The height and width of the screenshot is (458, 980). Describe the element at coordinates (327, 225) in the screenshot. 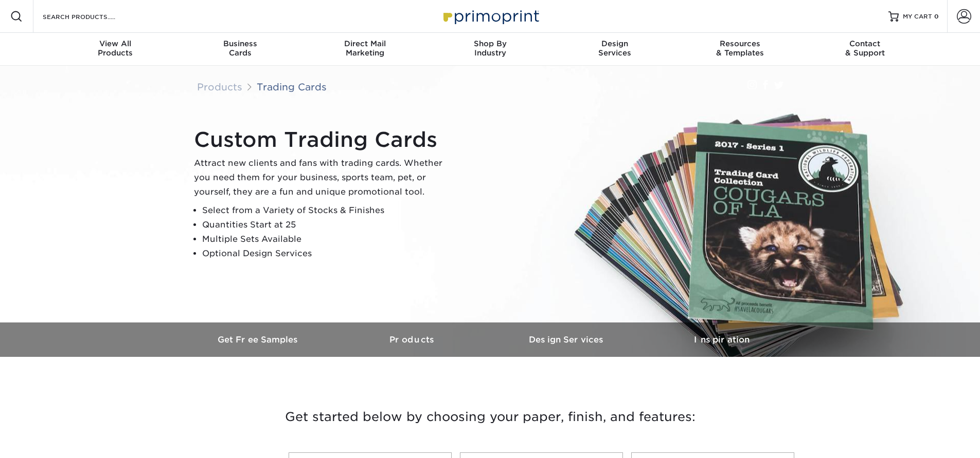

I see `li: Quantities Start at 25` at that location.